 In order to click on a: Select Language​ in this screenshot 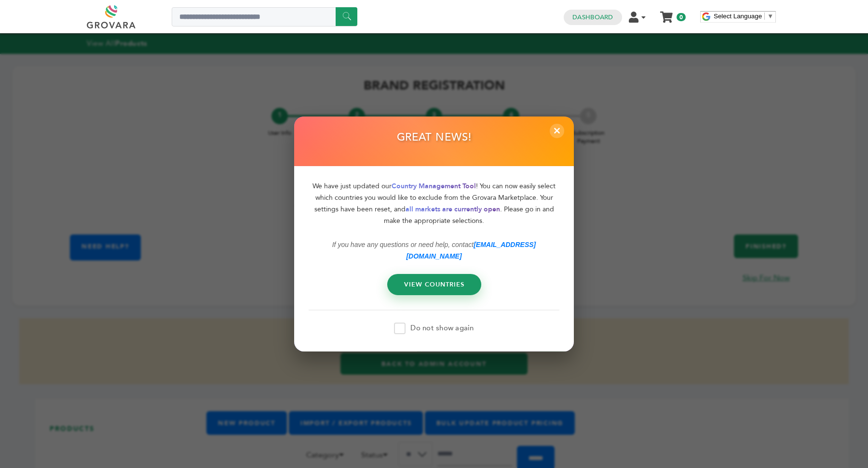, I will do `click(743, 16)`.